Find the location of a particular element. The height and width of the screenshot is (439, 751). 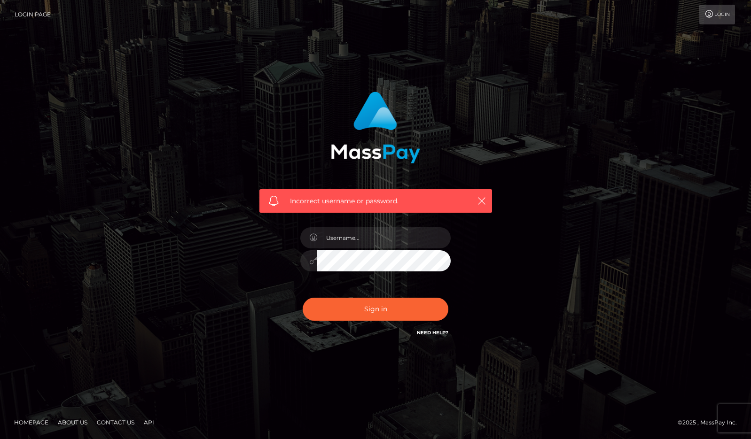

span: Incorrect username or password. is located at coordinates (375, 201).